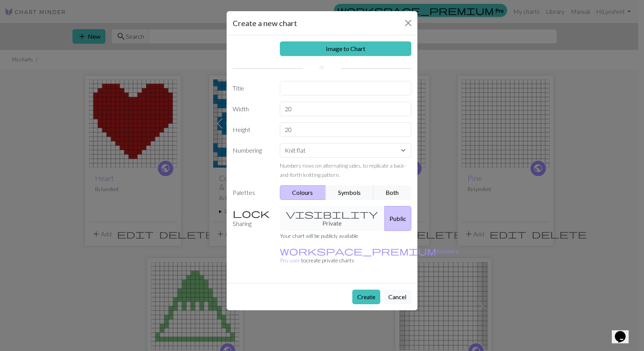  Describe the element at coordinates (251, 88) in the screenshot. I see `label: Title` at that location.